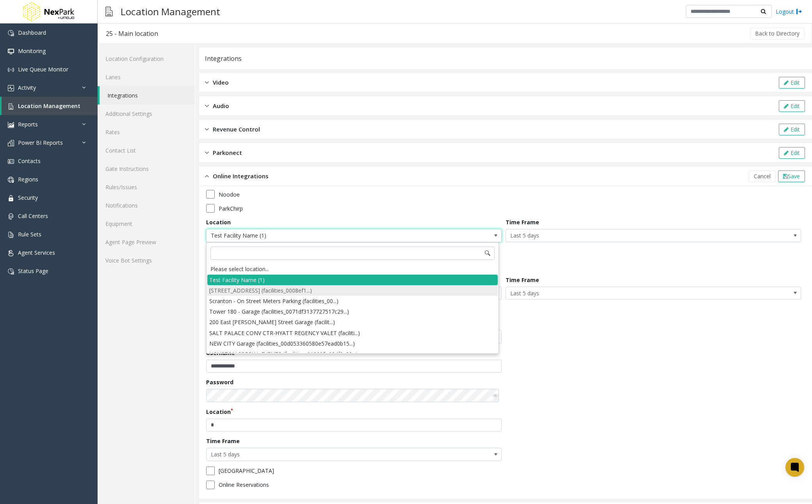  Describe the element at coordinates (49, 106) in the screenshot. I see `a: Location Management` at that location.